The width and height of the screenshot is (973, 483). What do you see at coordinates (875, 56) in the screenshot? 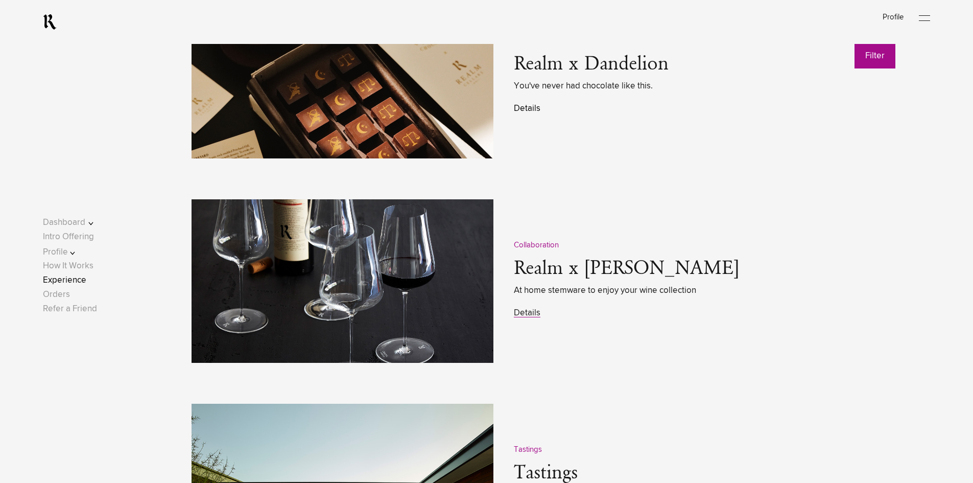
I see `button: Filter` at bounding box center [875, 56].